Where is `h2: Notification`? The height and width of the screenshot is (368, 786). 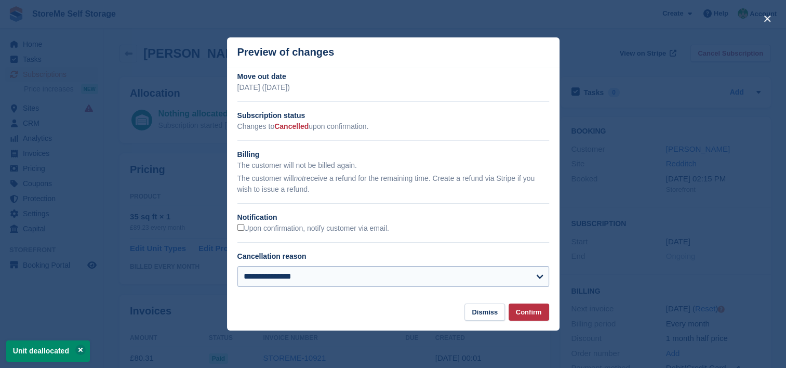 h2: Notification is located at coordinates (393, 217).